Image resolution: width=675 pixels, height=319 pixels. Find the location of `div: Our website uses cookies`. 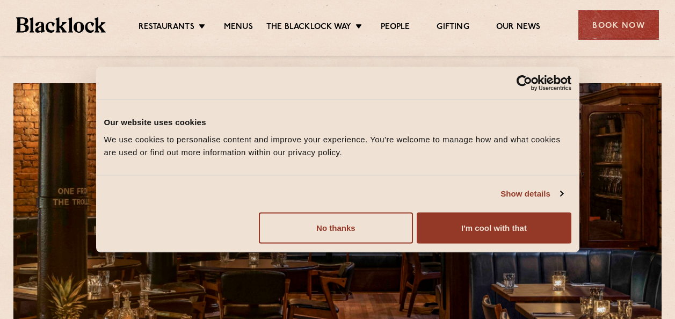

div: Our website uses cookies is located at coordinates (338, 122).